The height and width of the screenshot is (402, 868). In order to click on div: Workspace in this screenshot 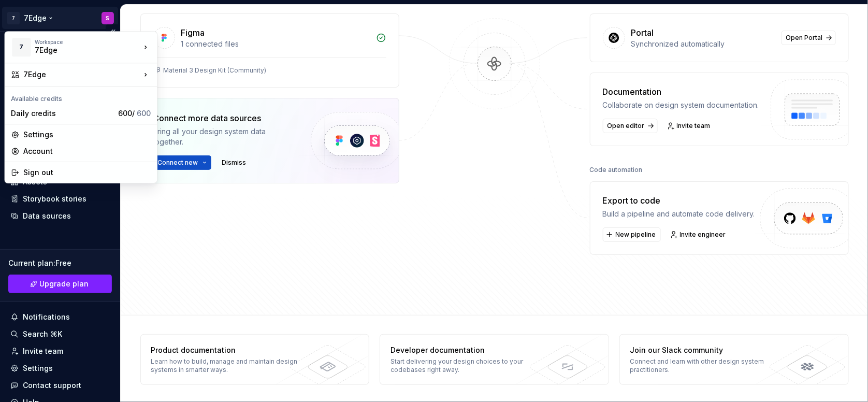, I will do `click(87, 42)`.